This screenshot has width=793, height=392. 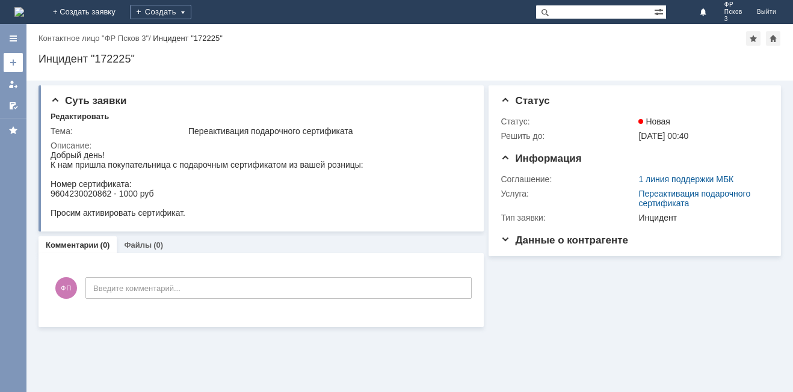 What do you see at coordinates (260, 146) in the screenshot?
I see `div: Описание:` at bounding box center [260, 146].